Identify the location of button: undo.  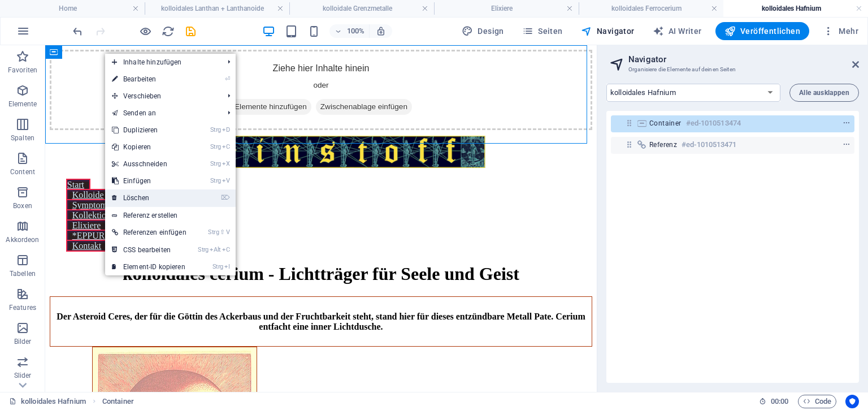
(78, 31).